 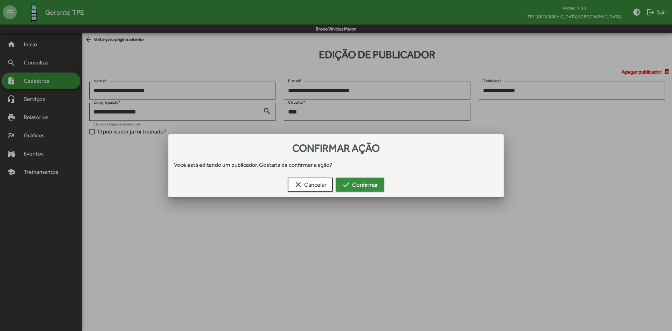 I want to click on span: Cancelar, so click(x=310, y=184).